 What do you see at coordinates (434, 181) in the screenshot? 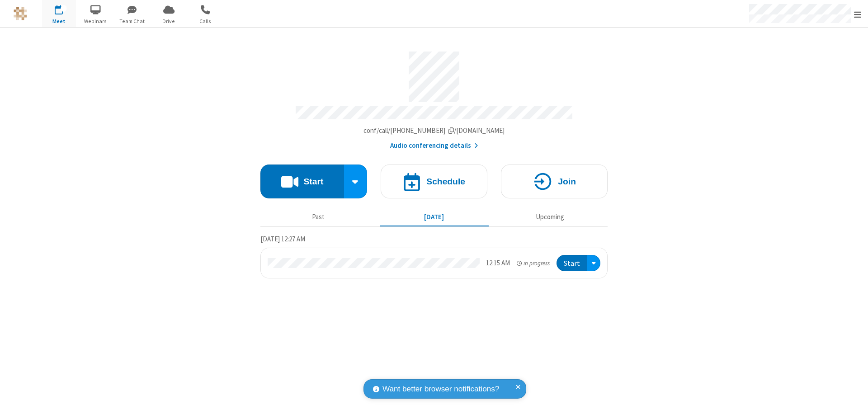
I see `button: Schedule` at bounding box center [434, 181].